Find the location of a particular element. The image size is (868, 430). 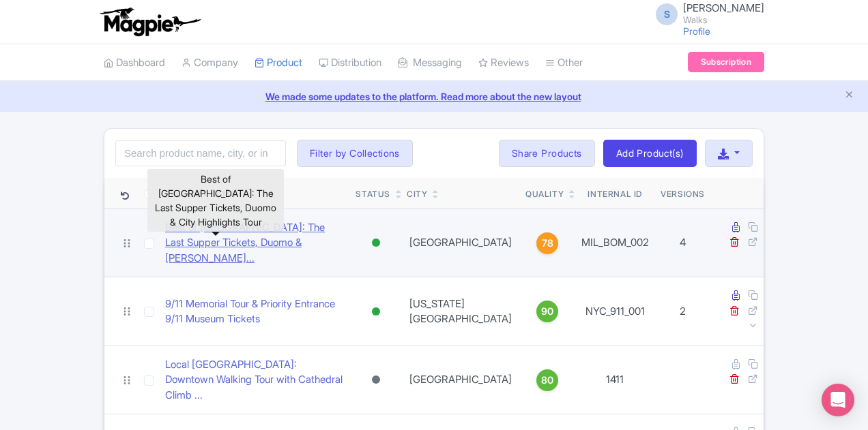

a: Other is located at coordinates (564, 63).